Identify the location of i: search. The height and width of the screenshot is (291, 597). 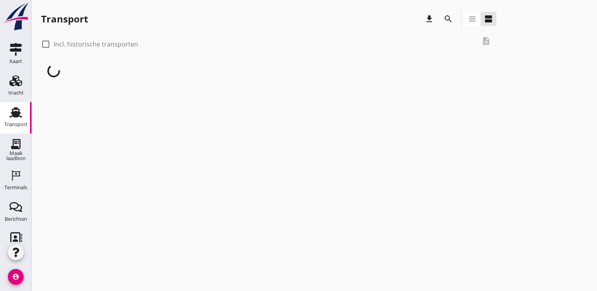
(448, 19).